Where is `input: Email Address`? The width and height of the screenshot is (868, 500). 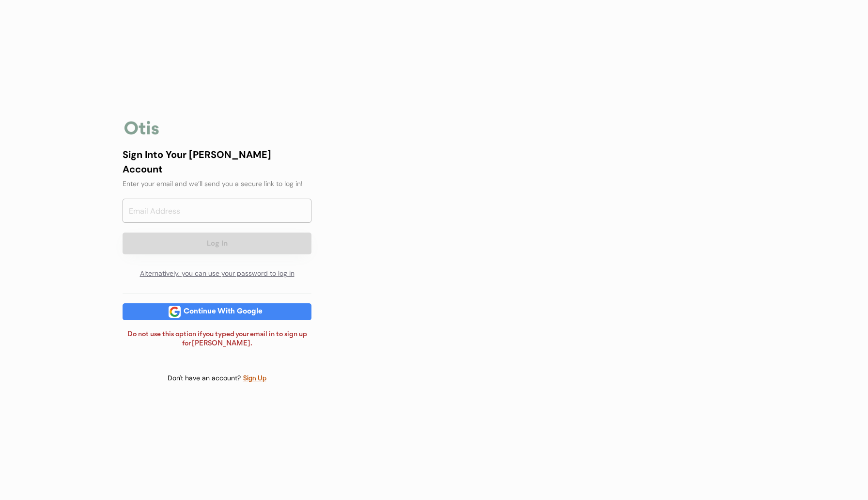 input: Email Address is located at coordinates (217, 211).